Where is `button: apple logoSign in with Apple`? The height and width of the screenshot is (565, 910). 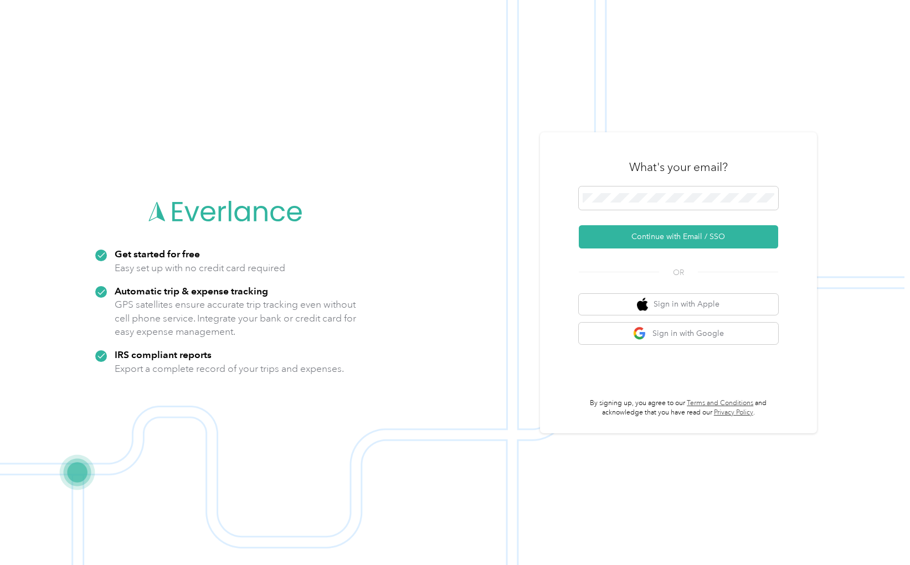
button: apple logoSign in with Apple is located at coordinates (678, 305).